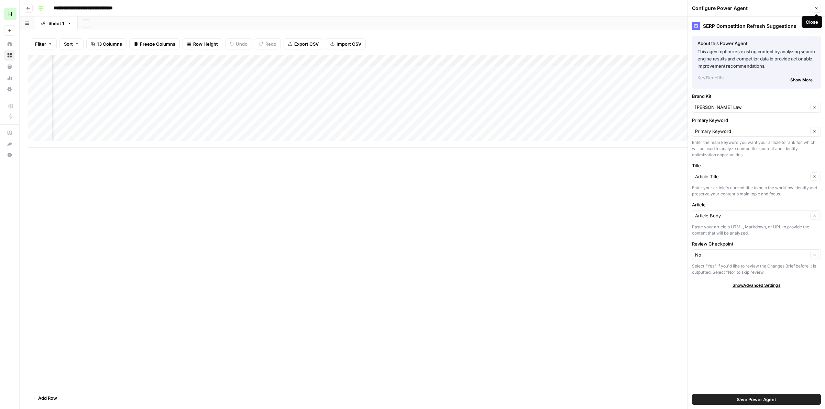  What do you see at coordinates (756, 78) in the screenshot?
I see `p: Key Benefits:` at bounding box center [756, 78].